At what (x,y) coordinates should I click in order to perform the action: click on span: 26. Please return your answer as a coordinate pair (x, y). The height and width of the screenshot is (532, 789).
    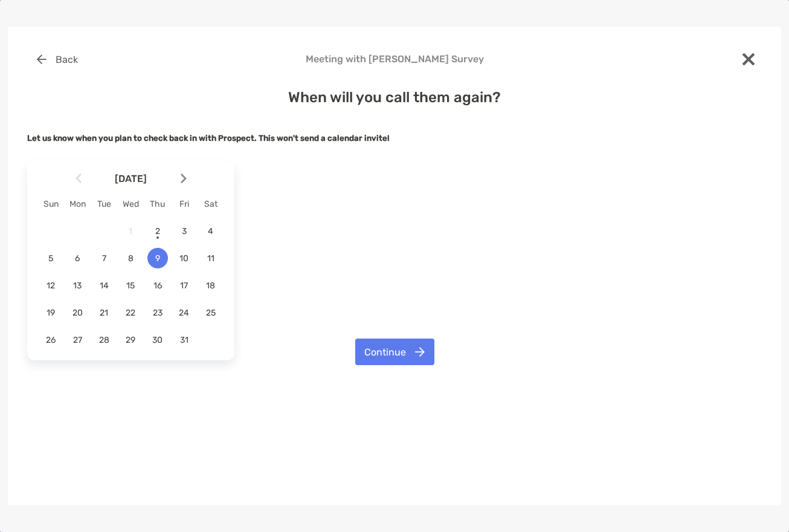
    Looking at the image, I should click on (51, 340).